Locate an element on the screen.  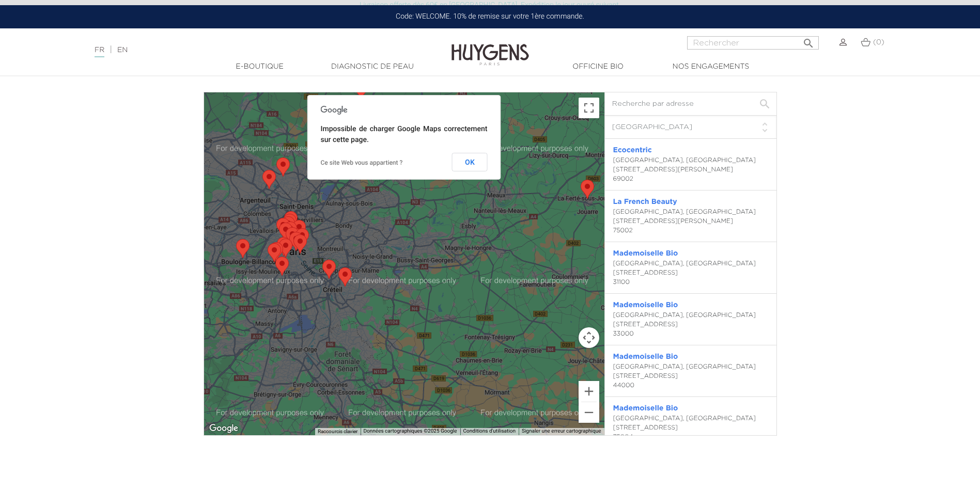
a: La French Beauty is located at coordinates (646, 202).